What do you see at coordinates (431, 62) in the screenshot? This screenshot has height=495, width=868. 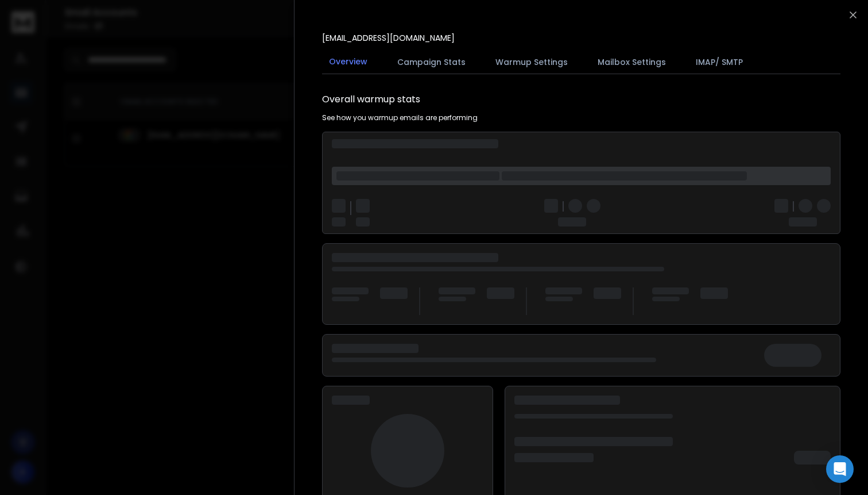 I see `button: Campaign Stats` at bounding box center [431, 62].